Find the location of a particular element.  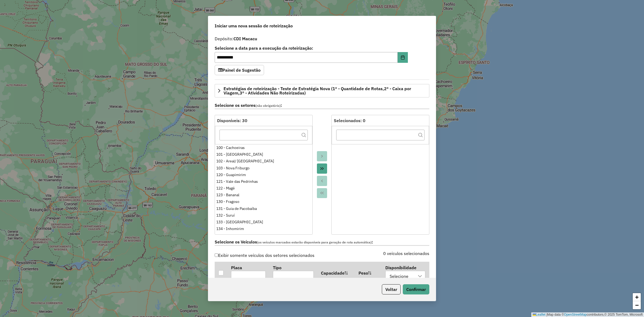

a: Estratégias de roteirização - Teste de Estratégia Nova (1º - Quantidade de Rotas,2º - Caixa por V... is located at coordinates (322, 91).